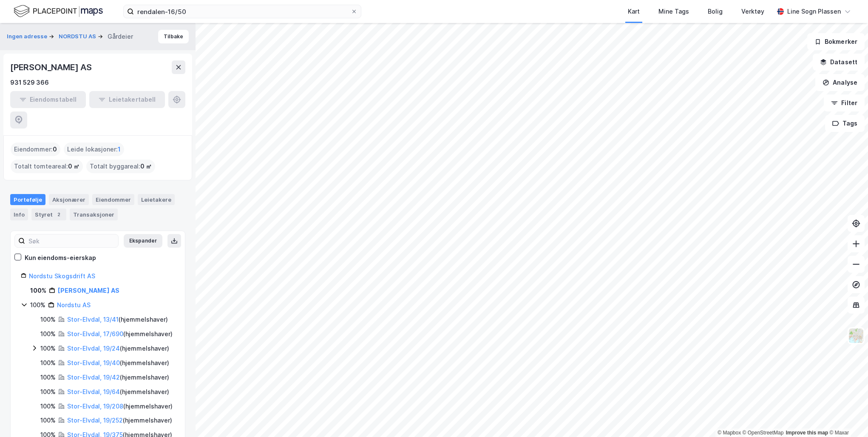 The height and width of the screenshot is (437, 868). What do you see at coordinates (173, 37) in the screenshot?
I see `button: Tilbake` at bounding box center [173, 37].